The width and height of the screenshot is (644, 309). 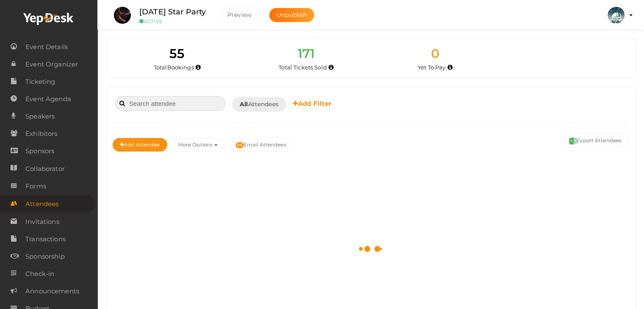 I want to click on span: Unpublish, so click(x=292, y=15).